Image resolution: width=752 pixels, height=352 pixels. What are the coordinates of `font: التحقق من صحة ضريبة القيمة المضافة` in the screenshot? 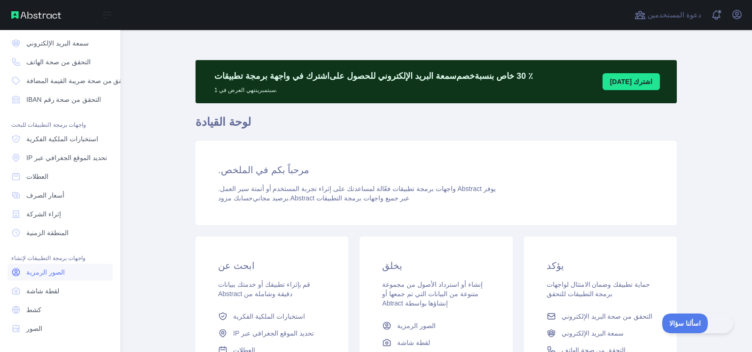 It's located at (79, 81).